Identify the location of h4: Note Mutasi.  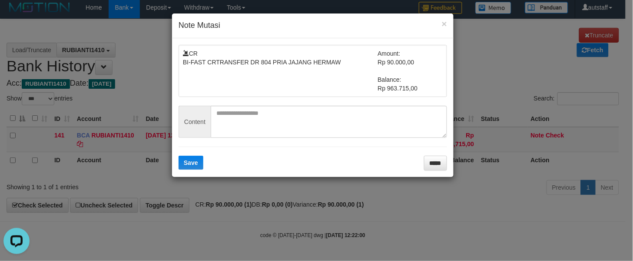
(313, 26).